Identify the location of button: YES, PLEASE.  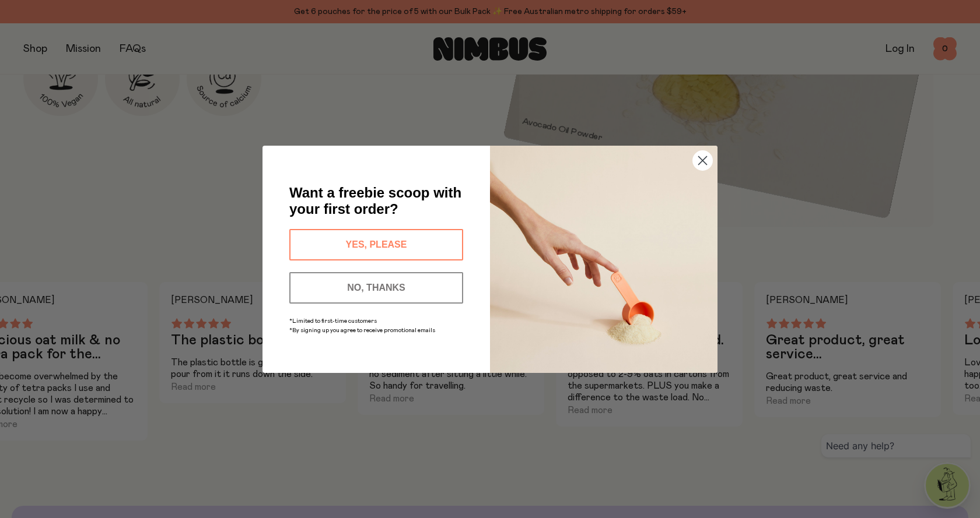
(376, 245).